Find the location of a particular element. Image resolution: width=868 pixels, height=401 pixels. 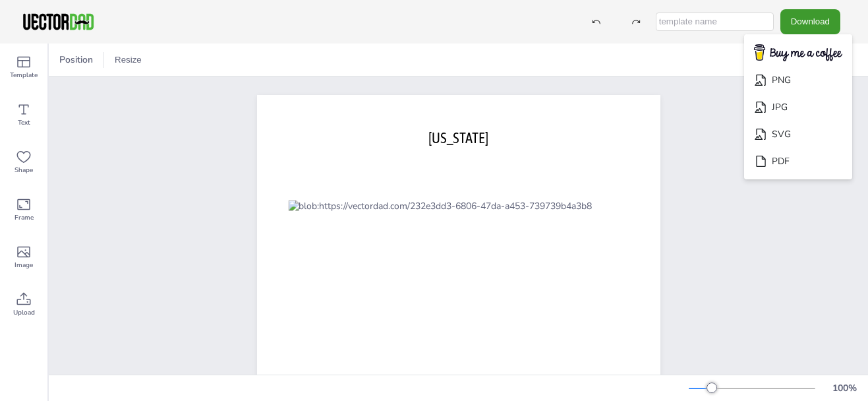

li: PNG is located at coordinates (798, 80).